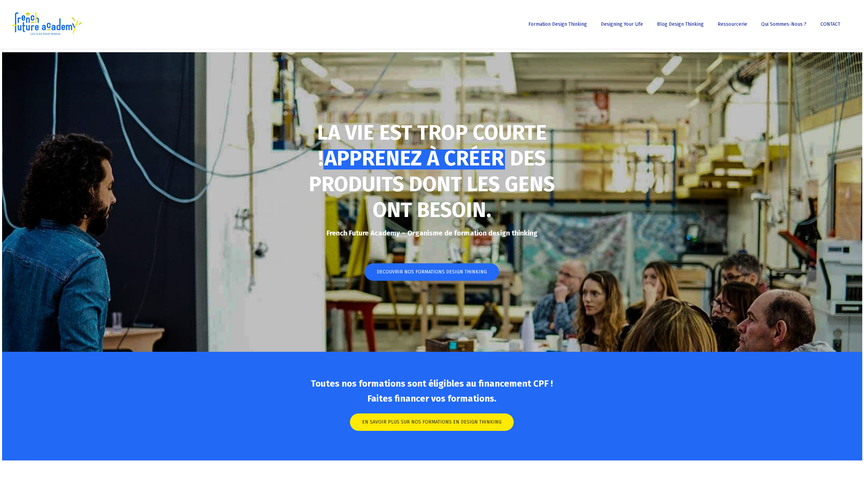  Describe the element at coordinates (431, 422) in the screenshot. I see `a: EN SAVOIR PLUS SUR NOS FORMATIONS EN DESIGN THINKING` at that location.